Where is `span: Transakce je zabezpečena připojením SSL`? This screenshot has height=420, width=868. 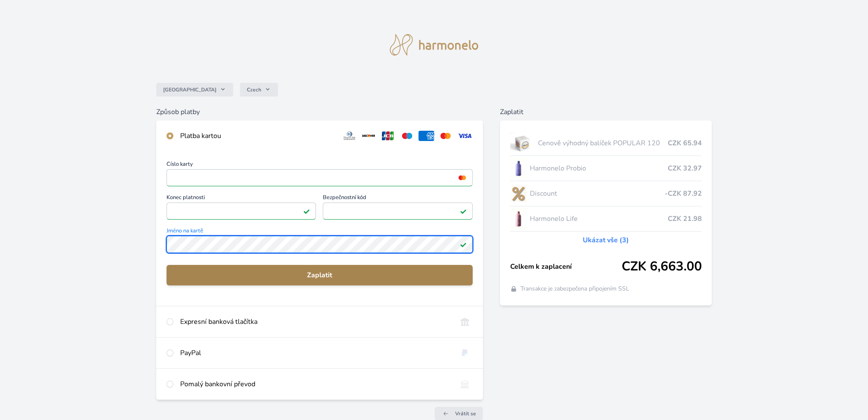
span: Transakce je zabezpečena připojením SSL is located at coordinates (575, 289).